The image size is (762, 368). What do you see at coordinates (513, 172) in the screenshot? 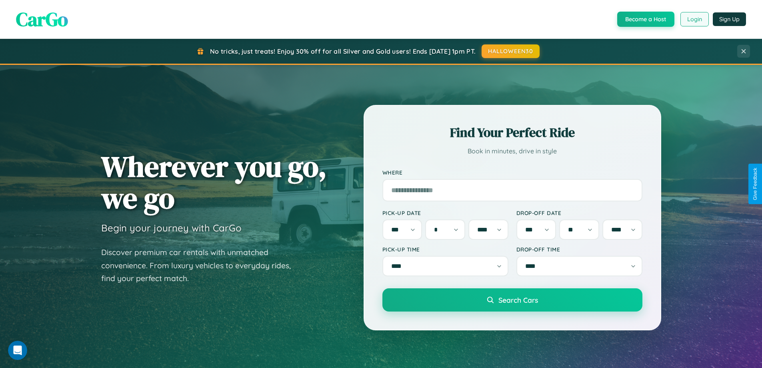
I see `label: Where` at bounding box center [513, 172].